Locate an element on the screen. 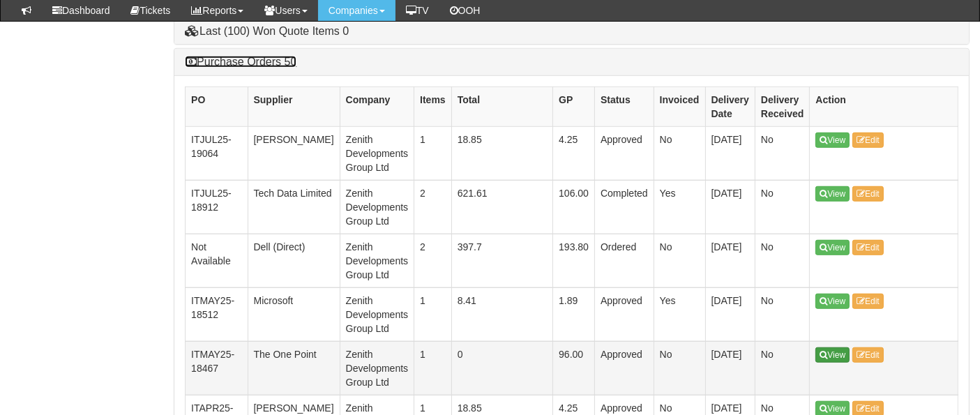  th: Delivery Date is located at coordinates (730, 106).